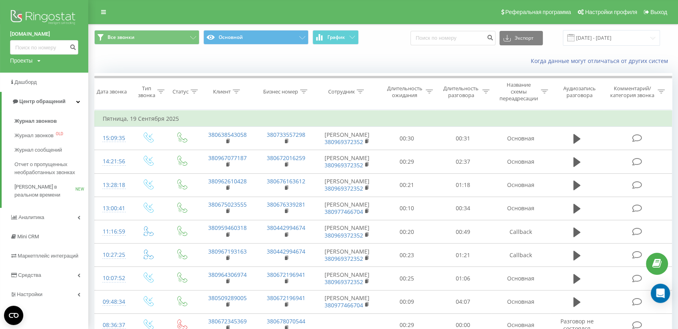  What do you see at coordinates (112, 161) in the screenshot?
I see `div: 14:21:56` at bounding box center [112, 161].